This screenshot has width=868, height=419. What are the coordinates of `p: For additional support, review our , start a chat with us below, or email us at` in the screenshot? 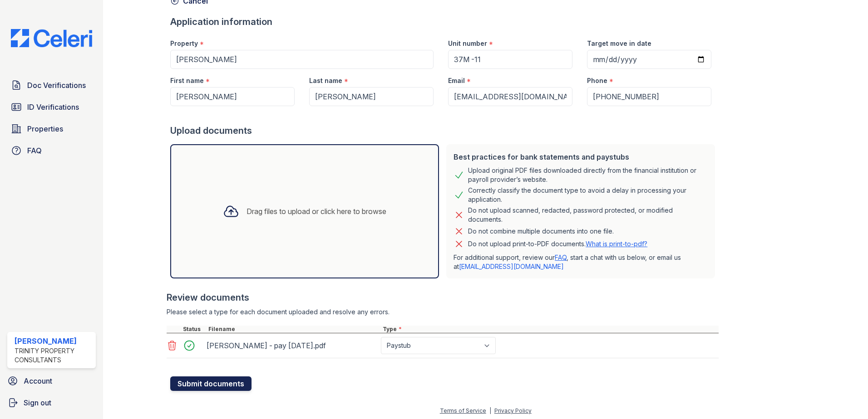 It's located at (580, 262).